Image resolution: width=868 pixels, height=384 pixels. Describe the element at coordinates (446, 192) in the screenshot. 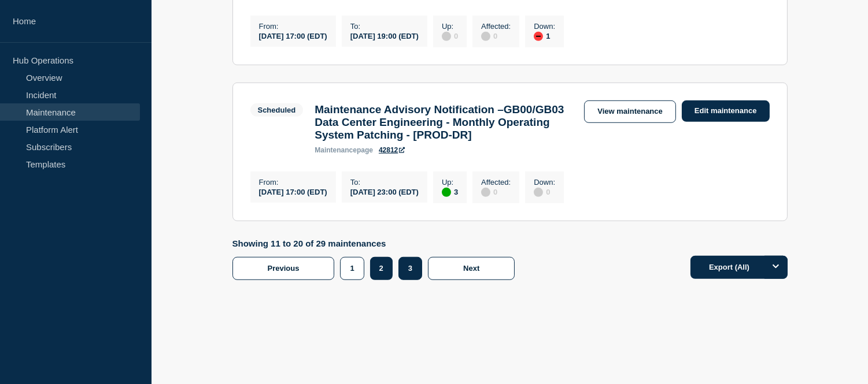

I see `div: up` at that location.